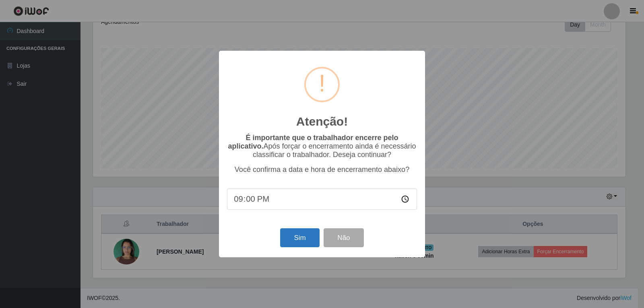 This screenshot has height=308, width=644. I want to click on button: Não, so click(343, 238).